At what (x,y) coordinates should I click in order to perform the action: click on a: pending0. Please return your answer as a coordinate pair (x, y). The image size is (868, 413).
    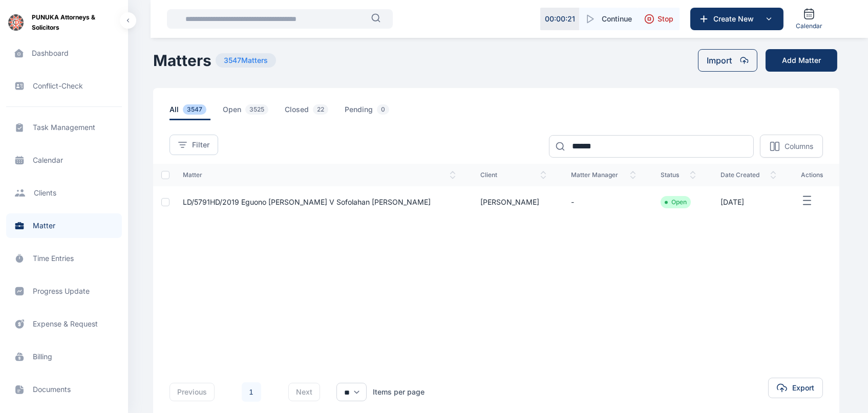
    Looking at the image, I should click on (375, 112).